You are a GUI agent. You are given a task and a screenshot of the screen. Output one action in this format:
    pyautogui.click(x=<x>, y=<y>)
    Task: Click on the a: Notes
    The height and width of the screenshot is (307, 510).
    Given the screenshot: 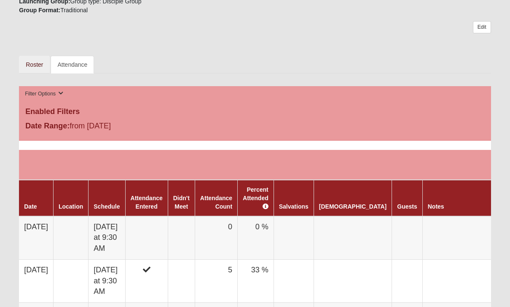 What is the action you would take?
    pyautogui.click(x=436, y=206)
    